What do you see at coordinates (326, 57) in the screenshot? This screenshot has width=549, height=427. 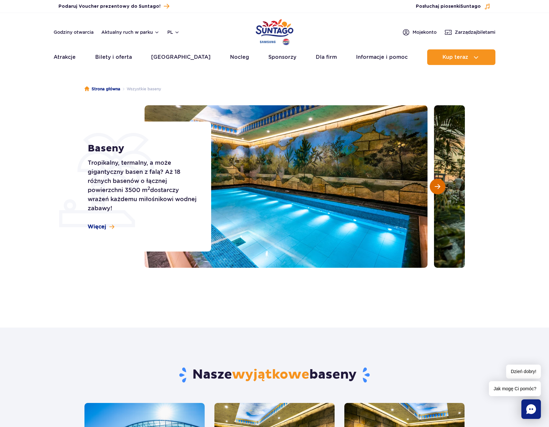 I see `a: Dla firm` at bounding box center [326, 57].